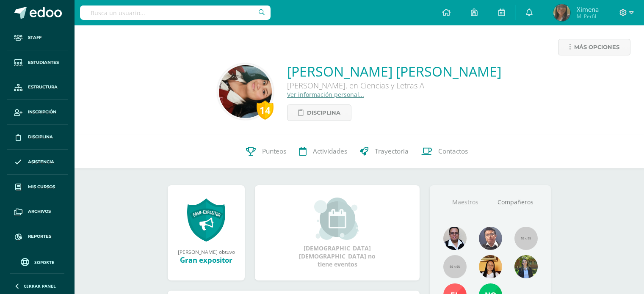 This screenshot has width=644, height=294. What do you see at coordinates (392, 151) in the screenshot?
I see `span: Trayectoria` at bounding box center [392, 151].